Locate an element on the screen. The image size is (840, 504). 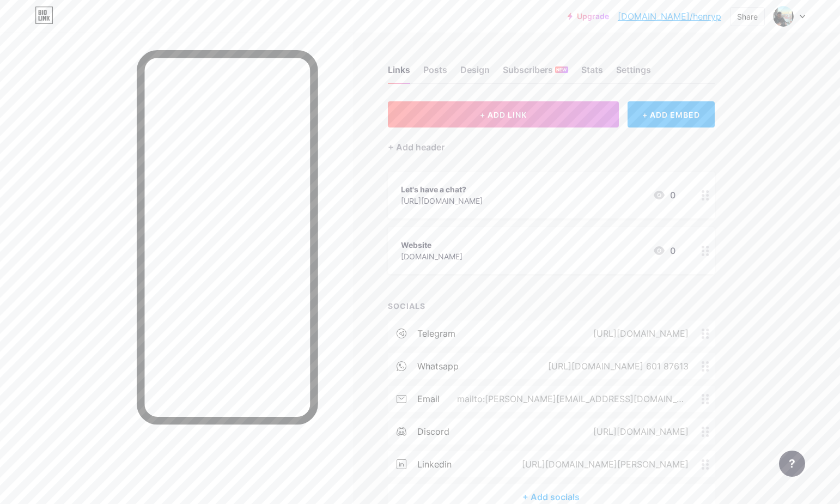
div: Let's have a chat? is located at coordinates (441, 189).